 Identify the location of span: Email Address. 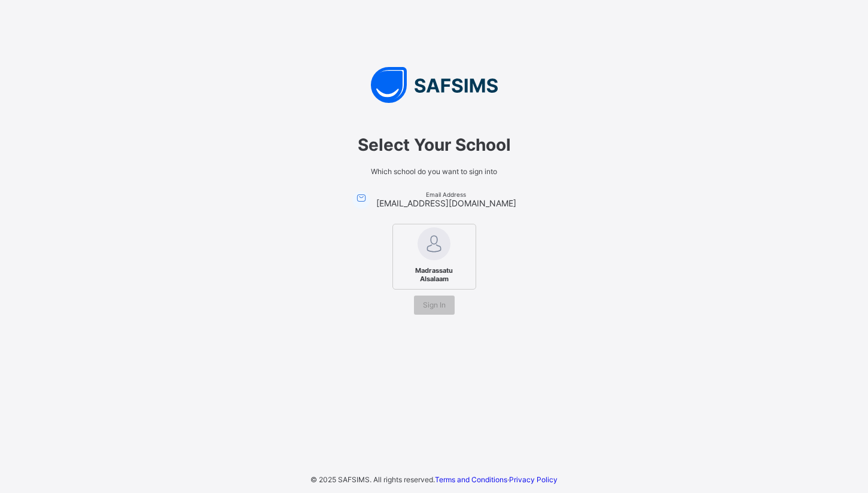
(446, 195).